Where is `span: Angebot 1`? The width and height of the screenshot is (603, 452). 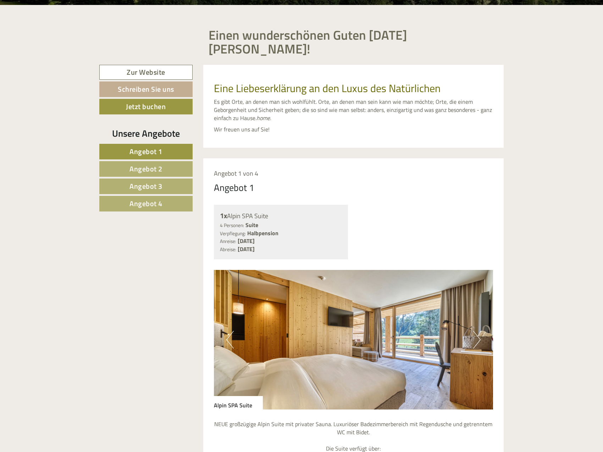
span: Angebot 1 is located at coordinates (146, 151).